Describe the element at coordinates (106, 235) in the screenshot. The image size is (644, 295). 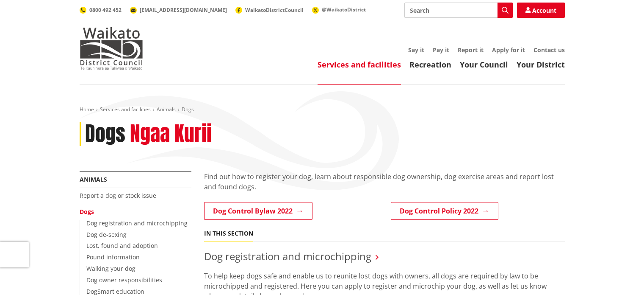
I see `a: Dog de-sexing` at that location.